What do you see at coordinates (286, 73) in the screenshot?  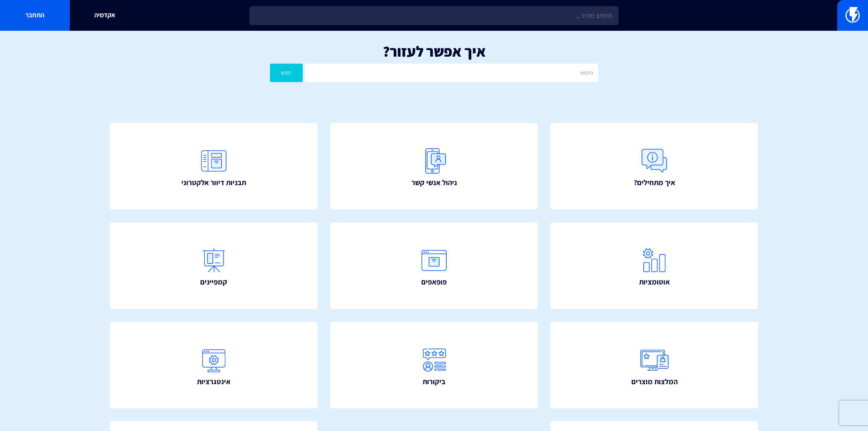 I see `button: חפש` at bounding box center [286, 73].